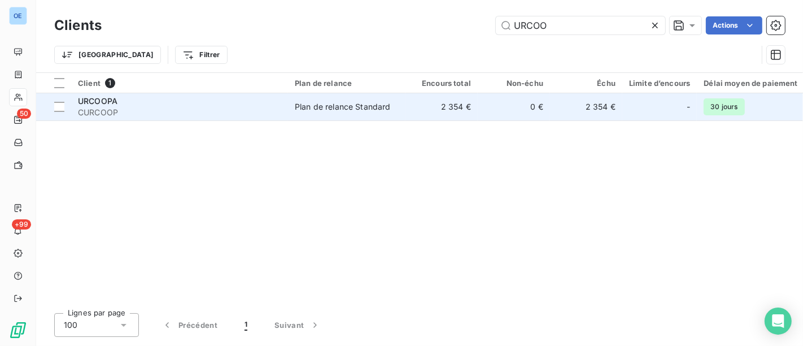 This screenshot has height=346, width=803. Describe the element at coordinates (778, 321) in the screenshot. I see `div: Open Intercom Messenger` at that location.